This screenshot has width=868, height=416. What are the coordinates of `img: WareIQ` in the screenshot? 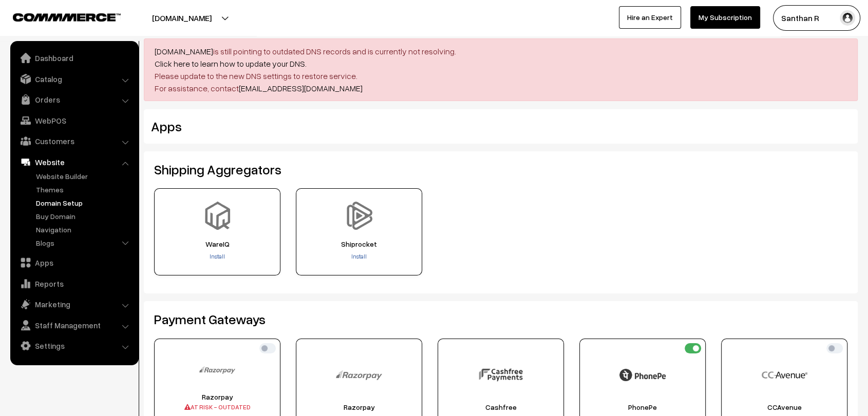 It's located at (218, 215).